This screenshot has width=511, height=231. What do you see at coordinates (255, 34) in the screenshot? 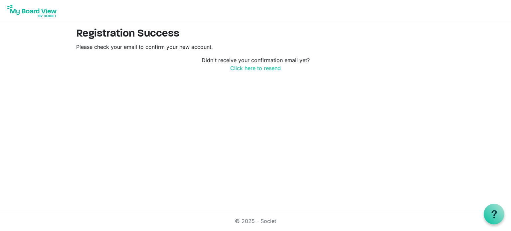
I see `h2: Registration Success` at bounding box center [255, 34].